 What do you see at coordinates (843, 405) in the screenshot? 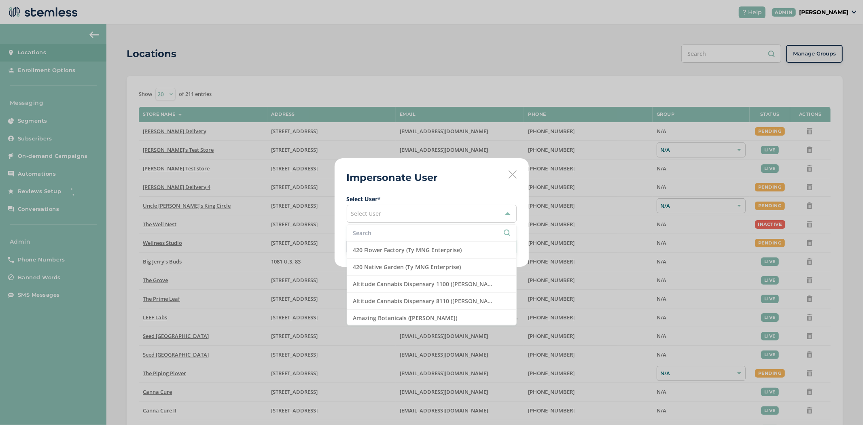
I see `div: Chat Widget` at bounding box center [843, 405].